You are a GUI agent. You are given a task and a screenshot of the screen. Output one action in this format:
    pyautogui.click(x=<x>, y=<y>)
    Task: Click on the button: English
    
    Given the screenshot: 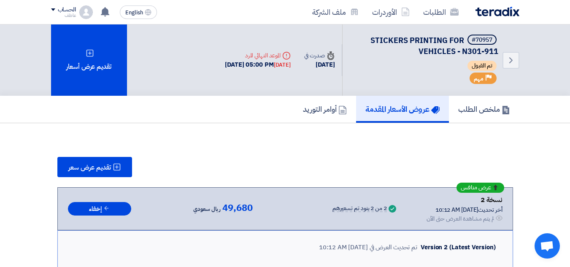 What is the action you would take?
    pyautogui.click(x=138, y=12)
    